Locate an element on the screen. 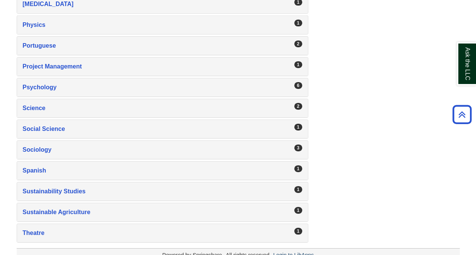  div: Project Management is located at coordinates (162, 67).